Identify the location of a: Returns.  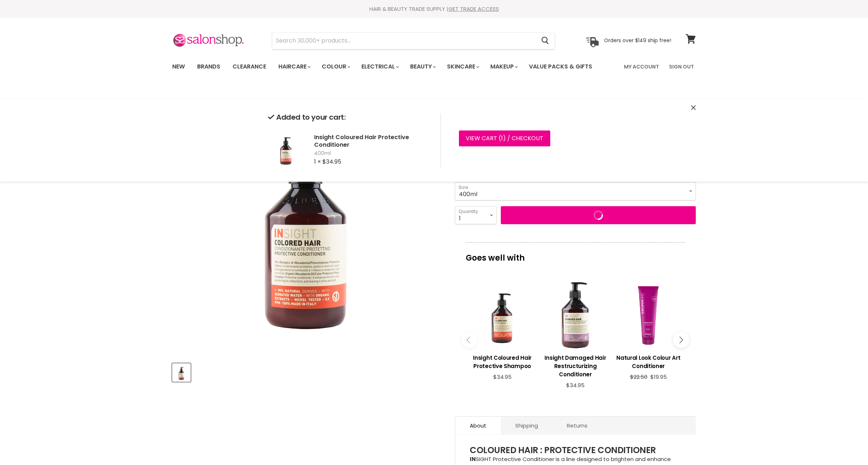
(577, 426).